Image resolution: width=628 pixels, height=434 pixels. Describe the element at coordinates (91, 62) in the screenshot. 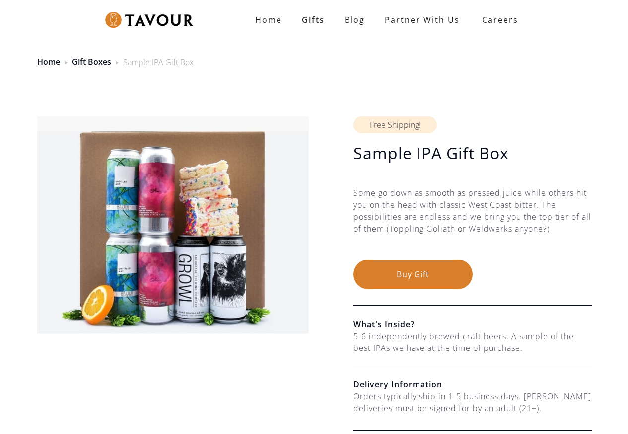

I see `a: Gift Boxes` at that location.